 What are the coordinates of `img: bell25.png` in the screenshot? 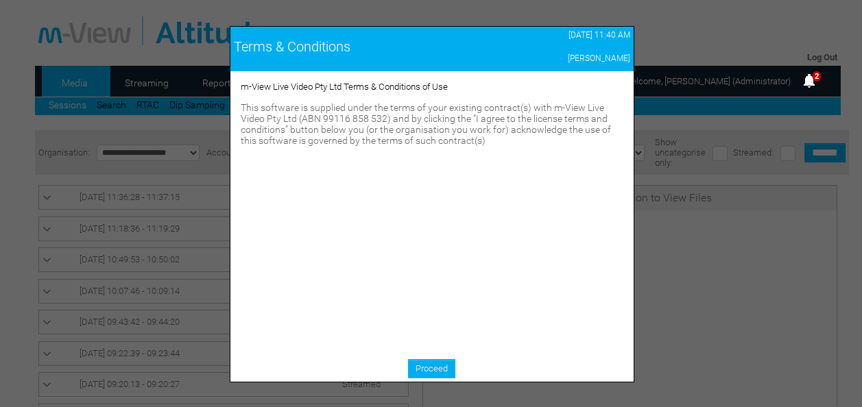 It's located at (809, 81).